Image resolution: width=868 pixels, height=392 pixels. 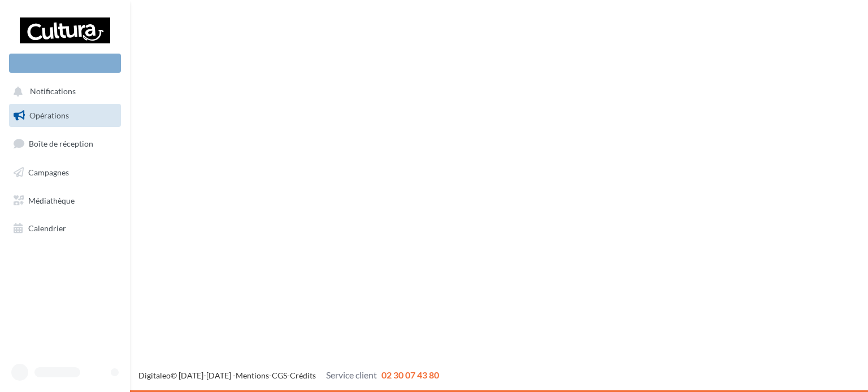 What do you see at coordinates (65, 63) in the screenshot?
I see `div: Nouvelle campagne` at bounding box center [65, 63].